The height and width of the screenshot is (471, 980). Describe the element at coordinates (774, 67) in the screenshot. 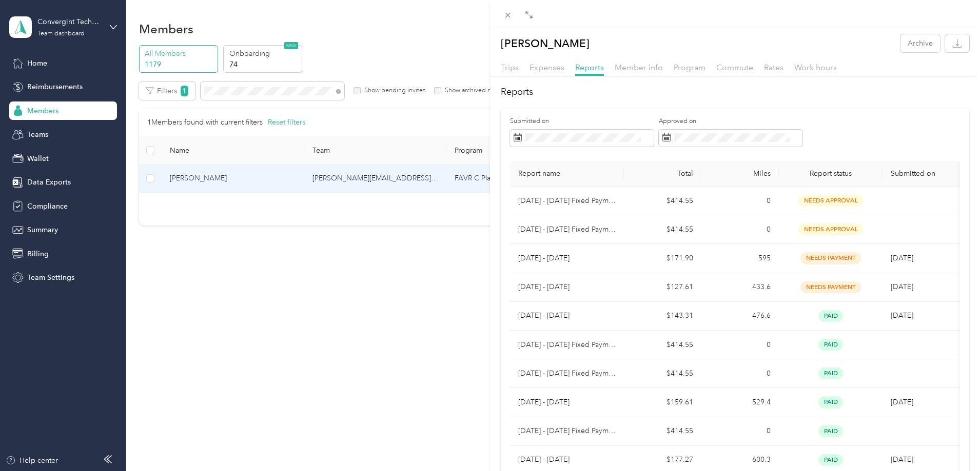

I see `span: Rates` at that location.